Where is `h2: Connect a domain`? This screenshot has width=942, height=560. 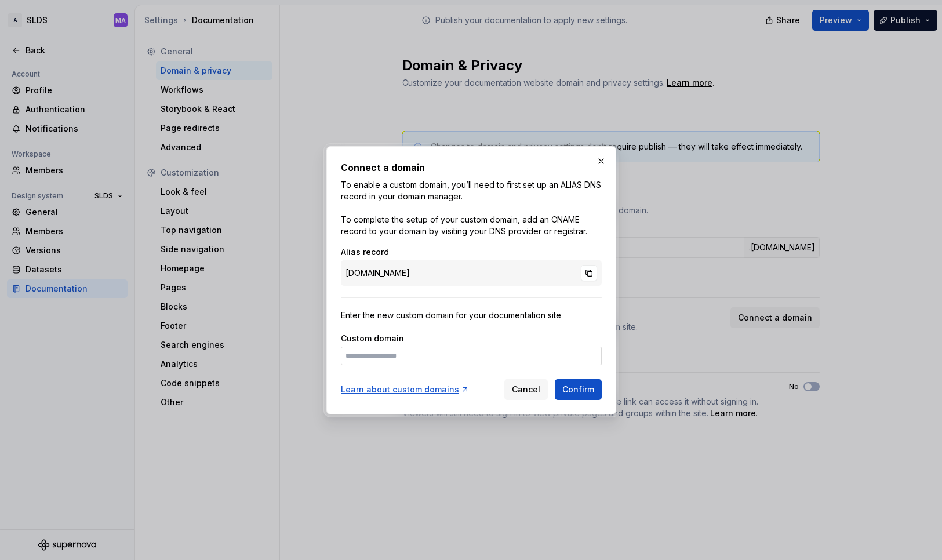 h2: Connect a domain is located at coordinates (472, 168).